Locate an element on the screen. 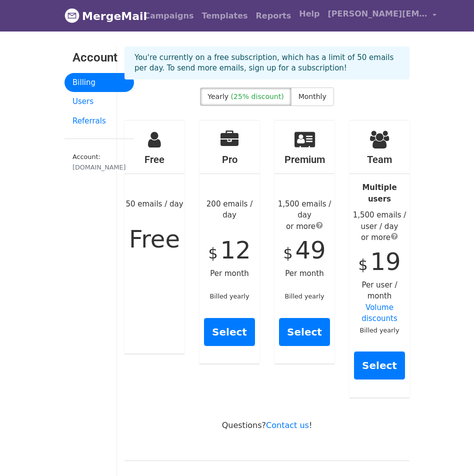 The width and height of the screenshot is (474, 476). small: Account: is located at coordinates (99, 162).